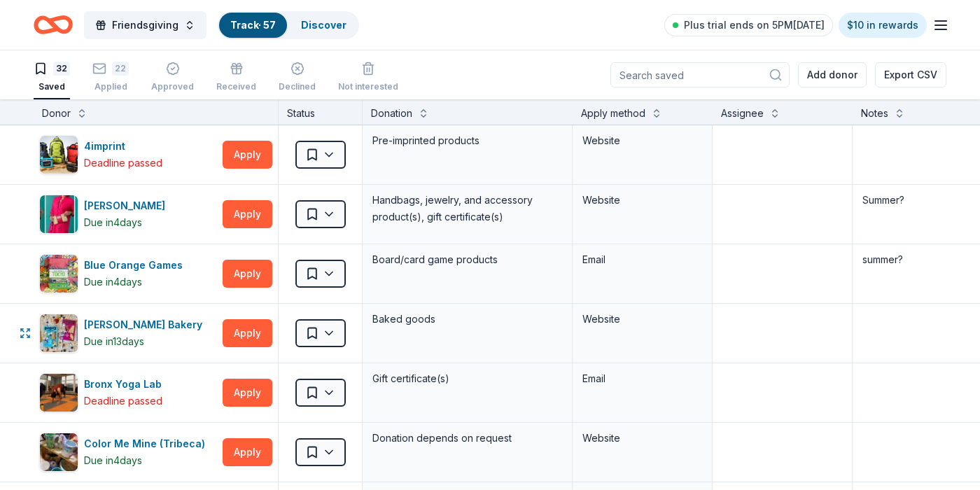 The height and width of the screenshot is (490, 980). What do you see at coordinates (111, 78) in the screenshot?
I see `button: 22Applied` at bounding box center [111, 78].